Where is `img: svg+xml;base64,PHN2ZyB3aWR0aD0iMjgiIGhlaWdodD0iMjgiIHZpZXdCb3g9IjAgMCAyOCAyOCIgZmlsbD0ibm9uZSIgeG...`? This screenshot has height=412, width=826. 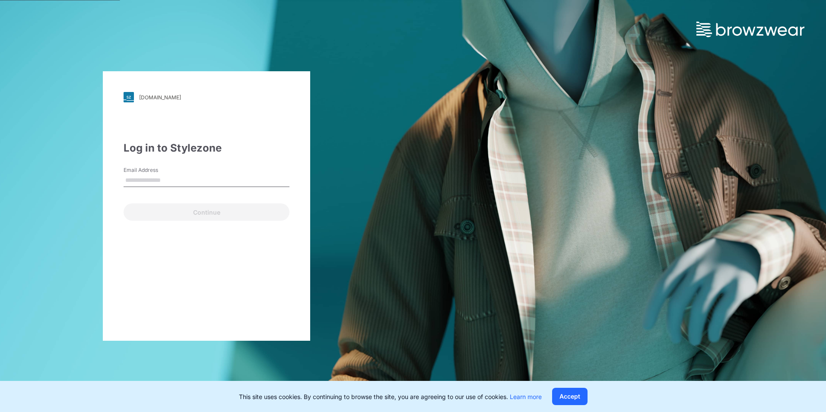 img: svg+xml;base64,PHN2ZyB3aWR0aD0iMjgiIGhlaWdodD0iMjgiIHZpZXdCb3g9IjAgMCAyOCAyOCIgZmlsbD0ibm9uZSIgeG... is located at coordinates (129, 97).